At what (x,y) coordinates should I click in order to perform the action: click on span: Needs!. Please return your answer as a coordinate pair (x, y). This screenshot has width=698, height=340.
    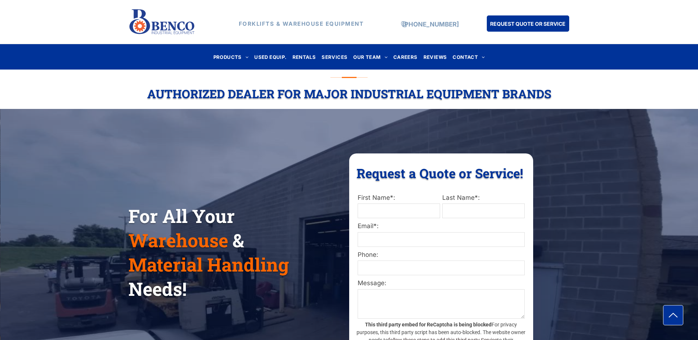
    Looking at the image, I should click on (158, 289).